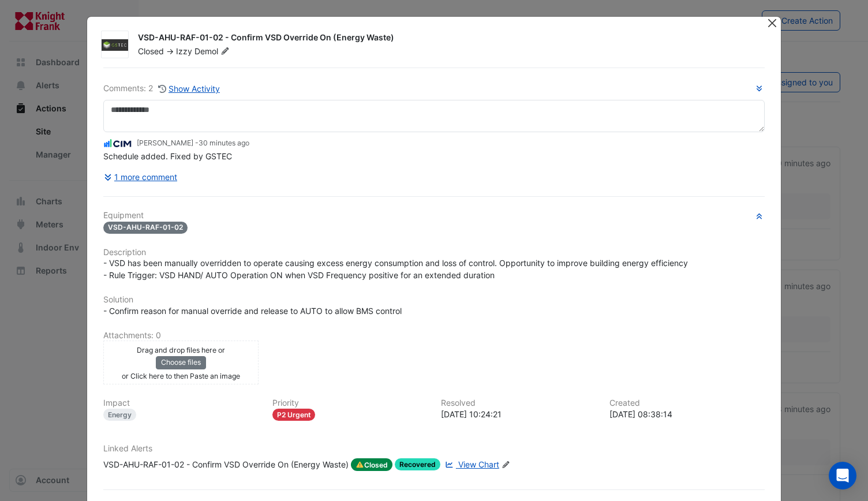 Image resolution: width=868 pixels, height=501 pixels. I want to click on div: Comments: 2, so click(162, 89).